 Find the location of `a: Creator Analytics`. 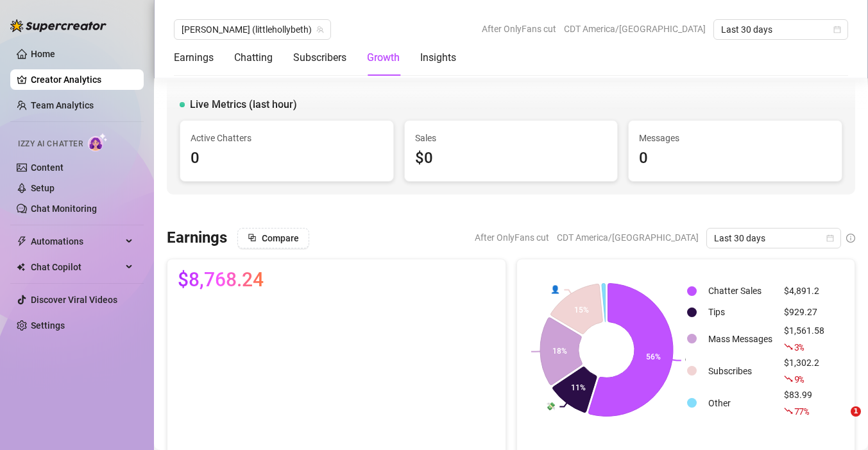

a: Creator Analytics is located at coordinates (82, 79).